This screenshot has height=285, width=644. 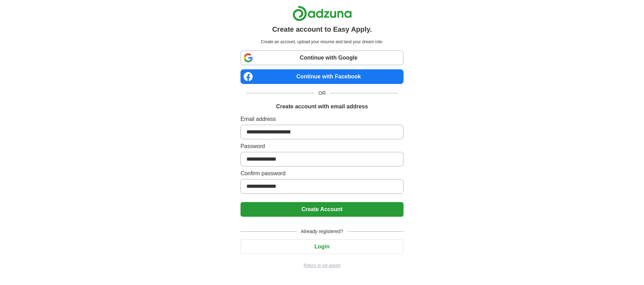 I want to click on button: Create Account, so click(x=322, y=210).